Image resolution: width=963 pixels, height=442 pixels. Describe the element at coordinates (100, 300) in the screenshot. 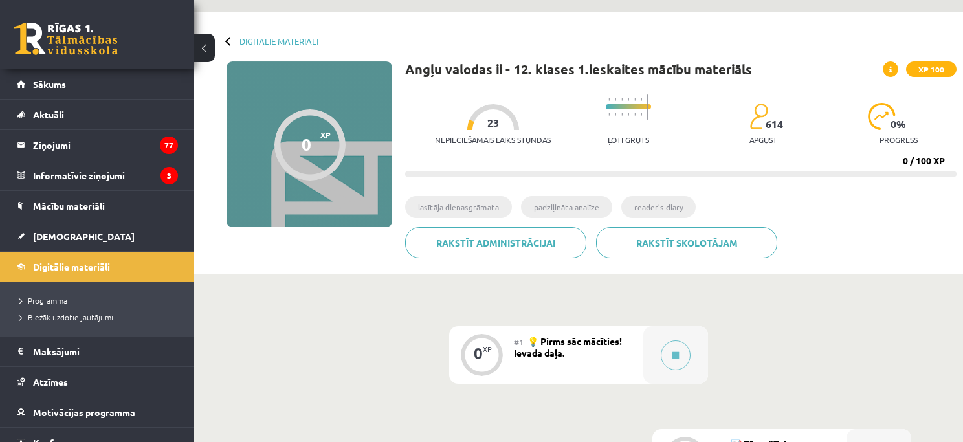

I see `a: Programma` at that location.